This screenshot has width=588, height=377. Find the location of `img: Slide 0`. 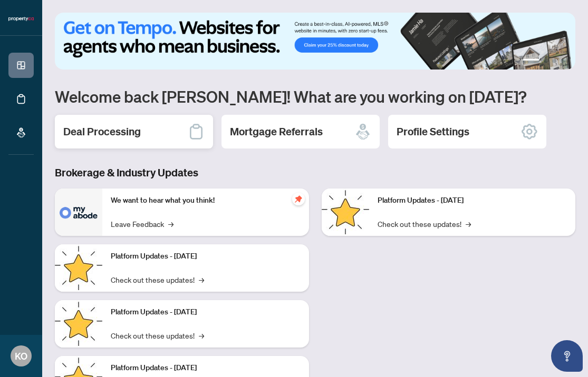

img: Slide 0 is located at coordinates (315, 41).